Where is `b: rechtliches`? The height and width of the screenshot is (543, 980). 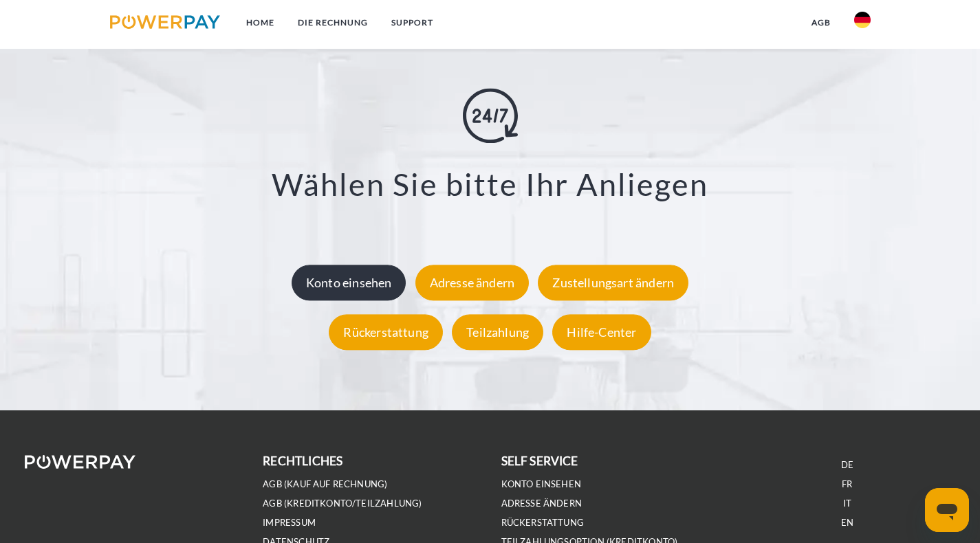
b: rechtliches is located at coordinates (302, 461).